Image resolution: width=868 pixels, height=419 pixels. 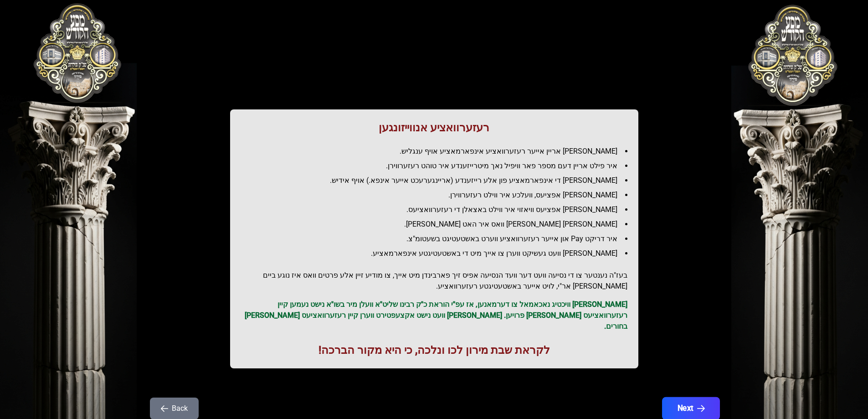 I want to click on li: איר פילט אריין דעם מספר פאר וויפיל נאך מיטרייזענדע איר טוהט רעזערווירן., so click(x=437, y=166).